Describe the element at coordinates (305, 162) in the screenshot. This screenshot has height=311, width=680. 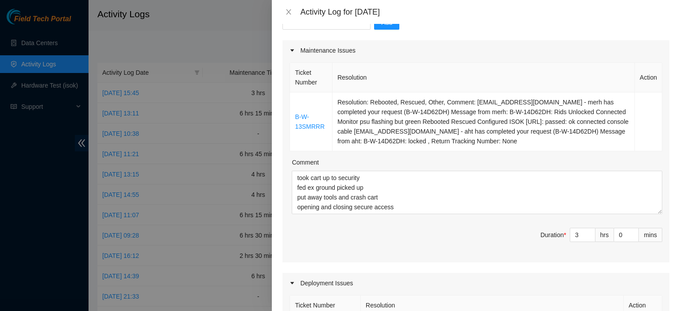
I see `label: Comment` at that location.